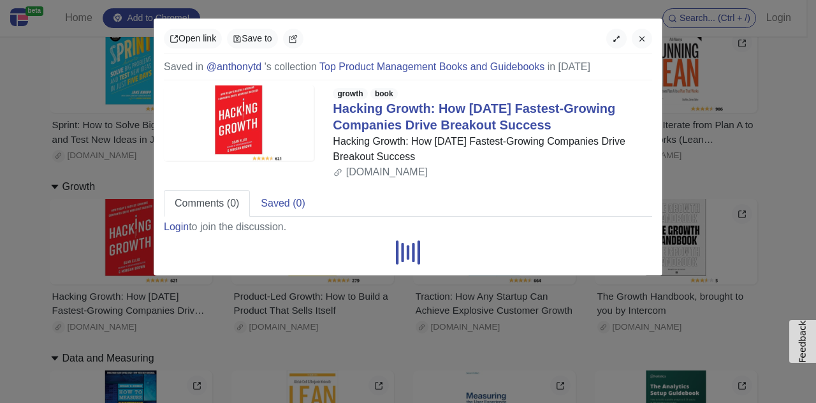 The width and height of the screenshot is (816, 403). Describe the element at coordinates (225, 227) in the screenshot. I see `div: to join the discussion.` at that location.